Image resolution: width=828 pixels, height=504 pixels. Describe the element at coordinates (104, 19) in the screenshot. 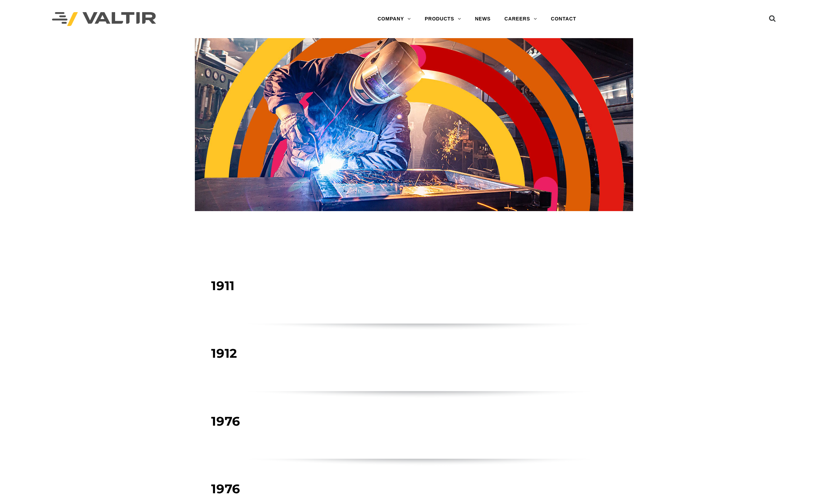

I see `img: Valtir` at that location.